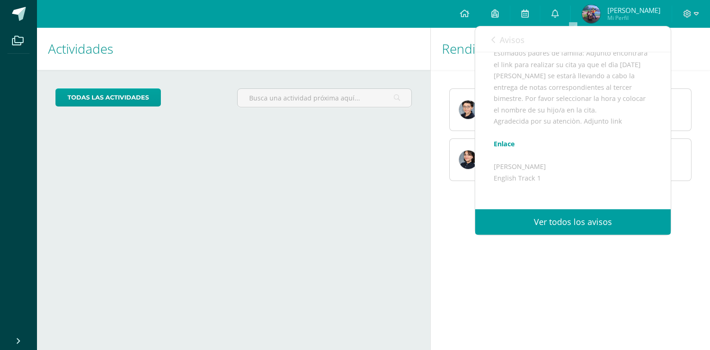 The width and height of the screenshot is (710, 350). I want to click on span: avisos sin leer, so click(625, 39).